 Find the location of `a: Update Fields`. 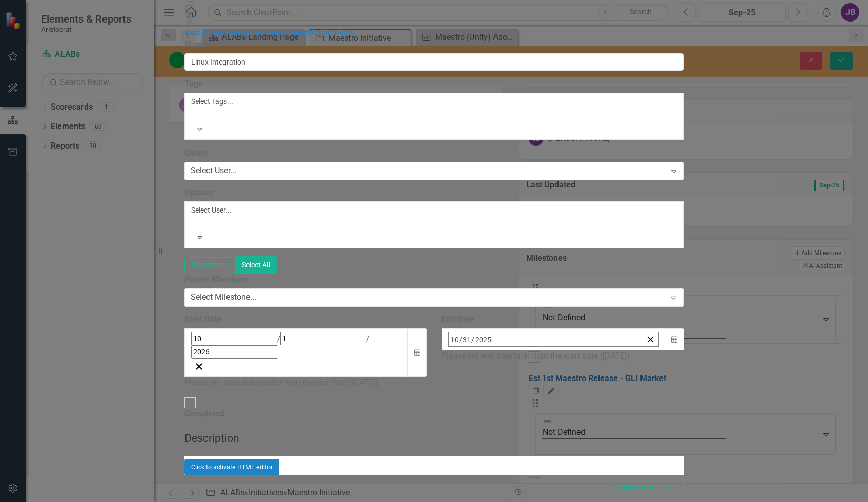

a: Update Fields is located at coordinates (263, 32).